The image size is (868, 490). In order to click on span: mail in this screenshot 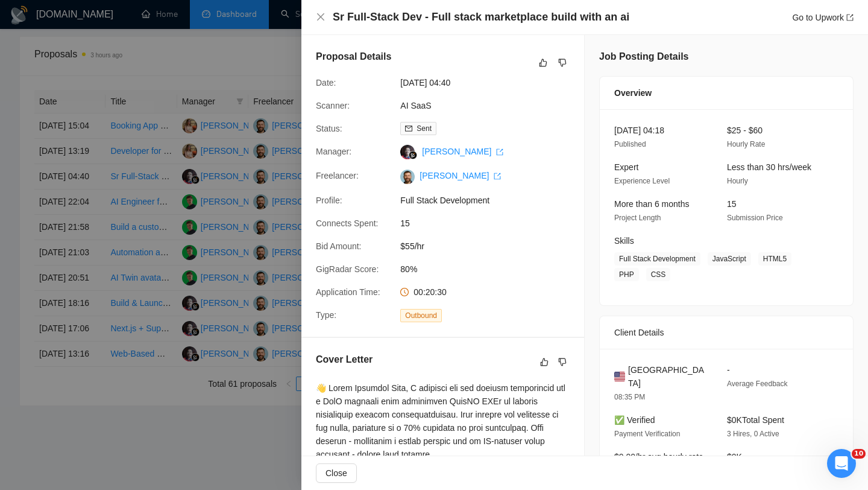, I will do `click(409, 129)`.